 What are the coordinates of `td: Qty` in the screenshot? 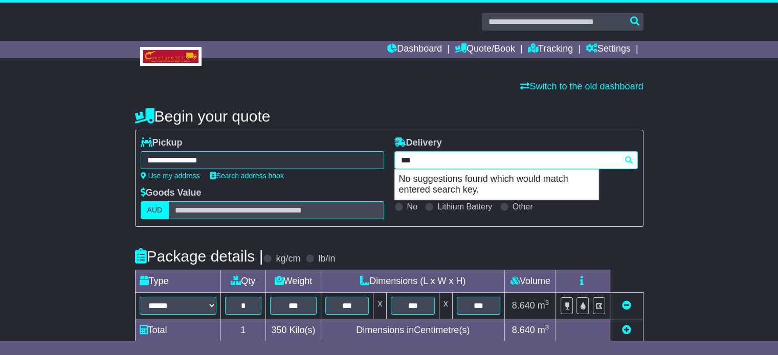 It's located at (243, 282).